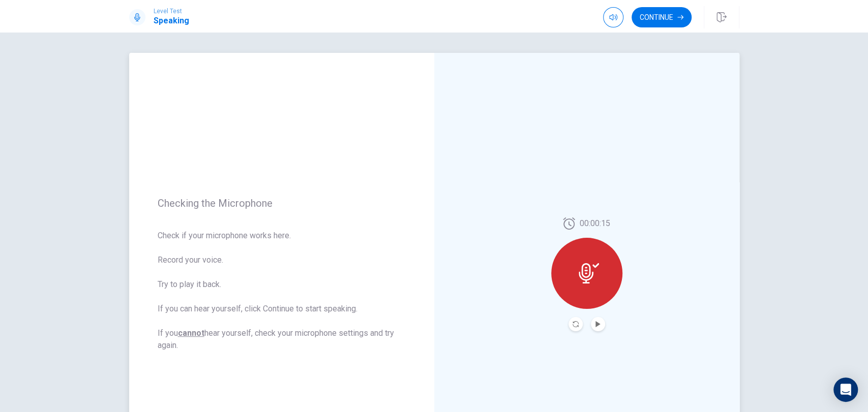 This screenshot has height=412, width=868. I want to click on h1: Speaking, so click(171, 21).